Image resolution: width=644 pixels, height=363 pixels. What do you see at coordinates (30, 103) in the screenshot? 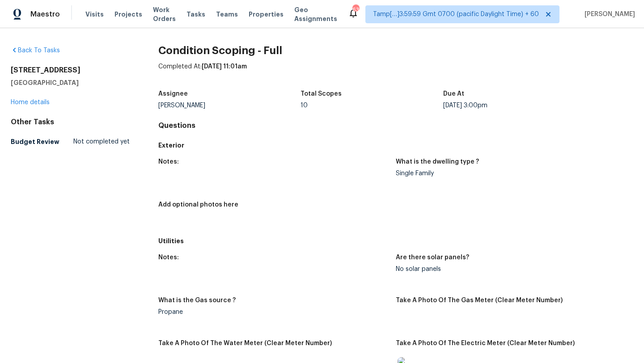
I see `a: Home details` at bounding box center [30, 103].